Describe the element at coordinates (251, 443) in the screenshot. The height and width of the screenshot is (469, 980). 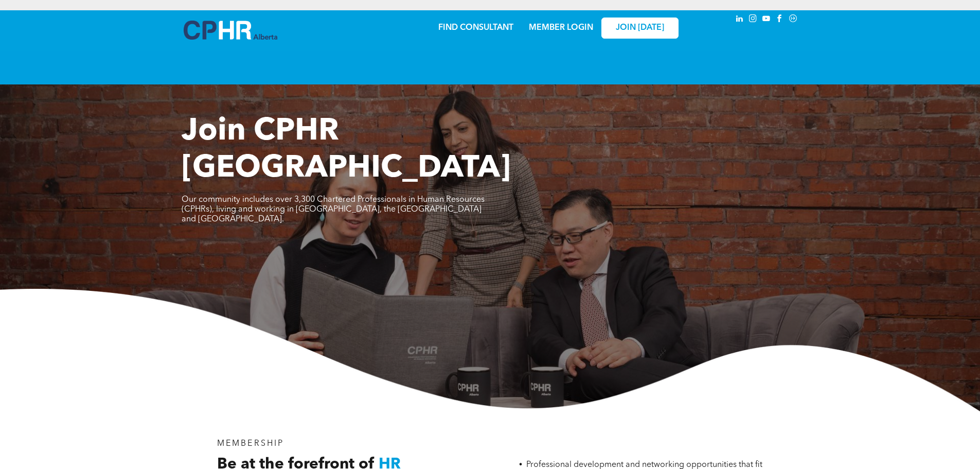
I see `span: MEMBERSHIP` at that location.